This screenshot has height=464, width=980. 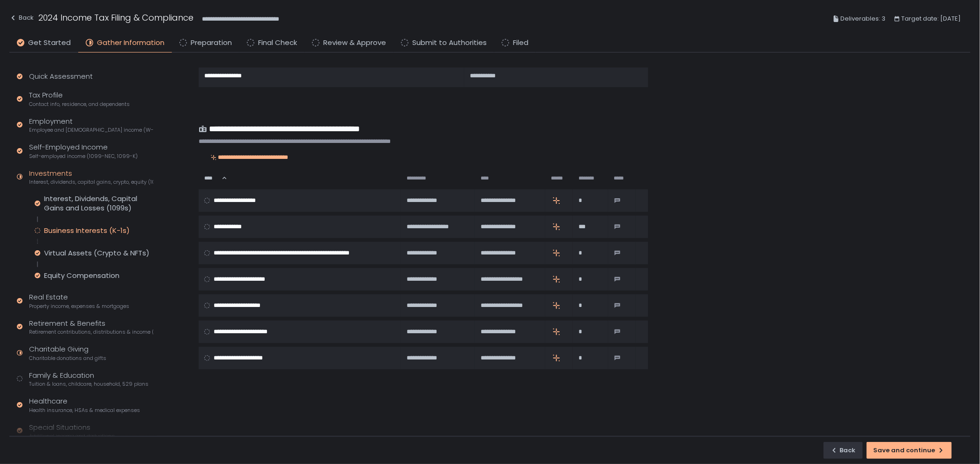 What do you see at coordinates (85, 410) in the screenshot?
I see `span: Health insurance, HSAs & medical expenses` at bounding box center [85, 410].